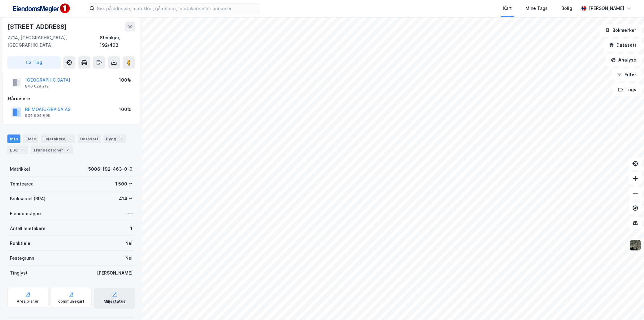 The image size is (644, 320). What do you see at coordinates (41, 8) in the screenshot?
I see `img: F4PB6Px+NJ5v8B7XTbfpPpyloAAAAASUVORK5CYII=` at bounding box center [41, 8].